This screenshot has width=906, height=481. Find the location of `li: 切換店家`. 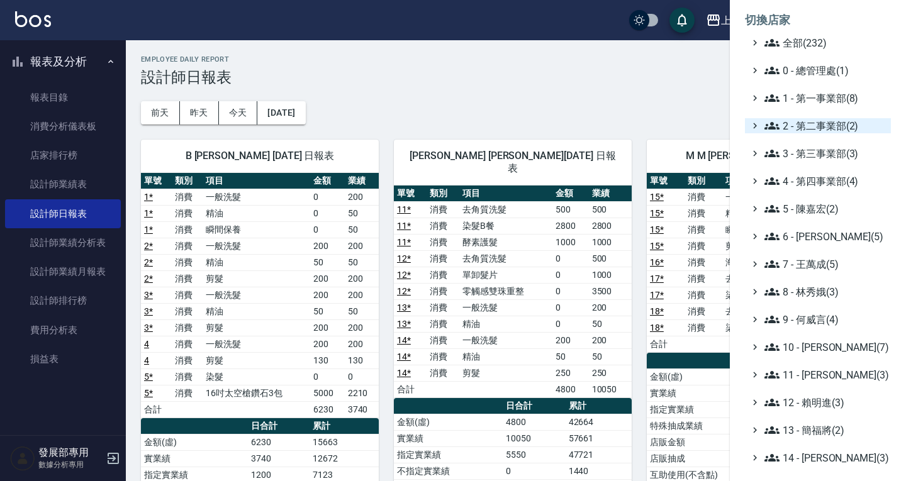

li: 切換店家 is located at coordinates (818, 20).